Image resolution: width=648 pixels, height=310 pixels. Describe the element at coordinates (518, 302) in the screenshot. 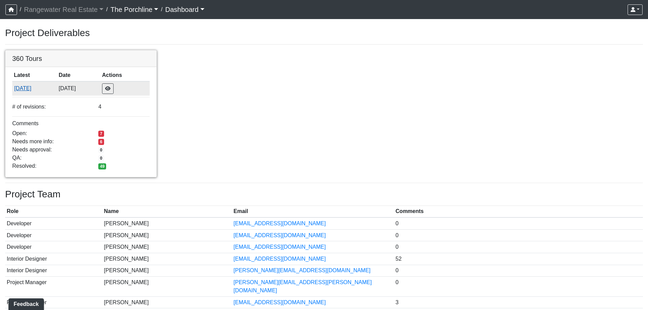

I see `td: 3` at that location.